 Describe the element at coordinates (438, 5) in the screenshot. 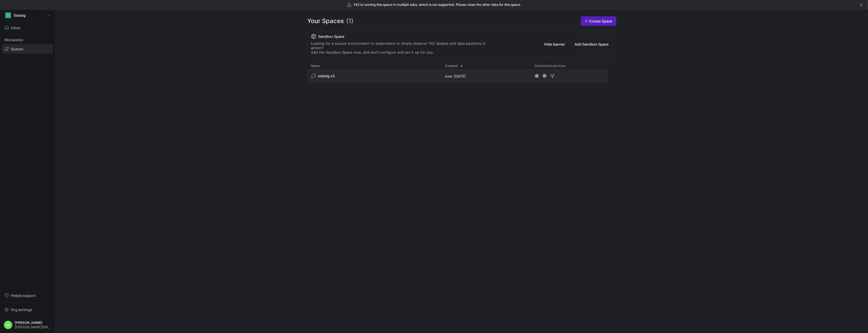

I see `span: Y42 is running this space in multiple tabs, which is not supported. Please close the other tabs f...` at that location.